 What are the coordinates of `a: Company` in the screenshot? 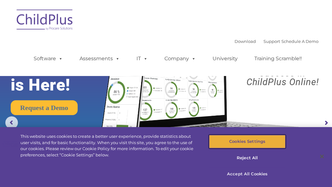 It's located at (180, 59).